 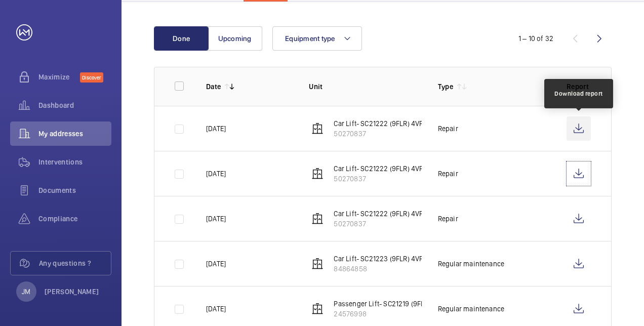 What do you see at coordinates (365, 87) in the screenshot?
I see `p: Unit` at bounding box center [365, 87].